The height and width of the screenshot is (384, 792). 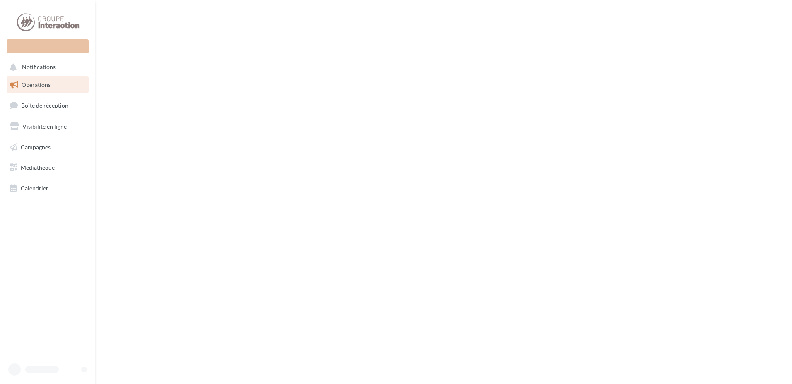 What do you see at coordinates (48, 168) in the screenshot?
I see `a: Médiathèque` at bounding box center [48, 168].